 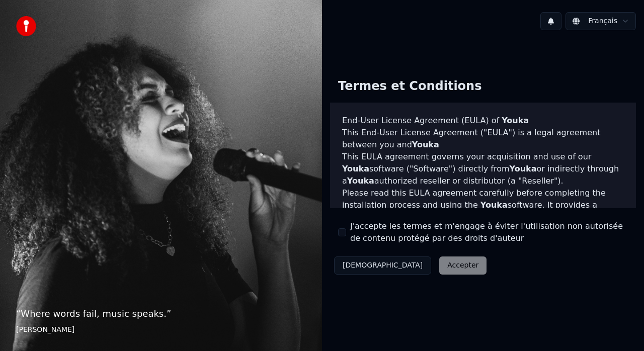 I want to click on label: J'accepte les termes et m'engage à éviter l'utilisation non autorisée de contenu protégé par des ..., so click(x=489, y=232).